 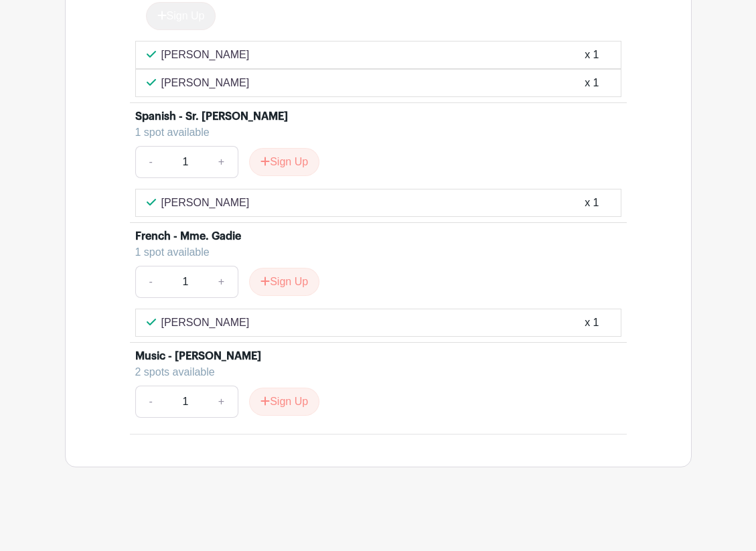 I want to click on div: 2 spots available, so click(x=373, y=372).